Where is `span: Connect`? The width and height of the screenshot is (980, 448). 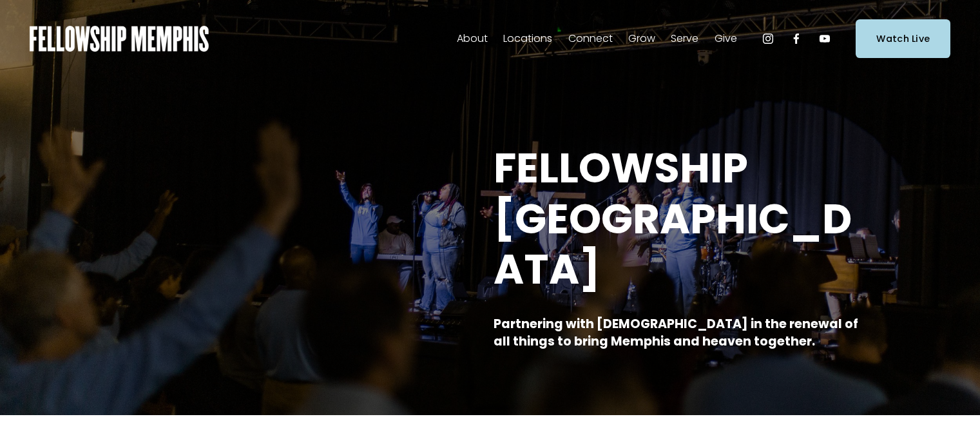 span: Connect is located at coordinates (590, 38).